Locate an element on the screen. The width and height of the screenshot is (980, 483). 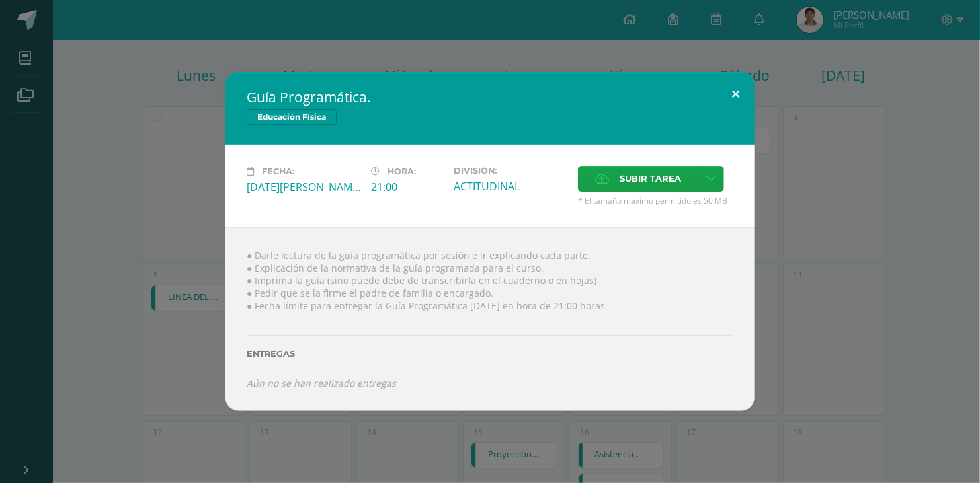
span: Fecha: is located at coordinates (277, 172).